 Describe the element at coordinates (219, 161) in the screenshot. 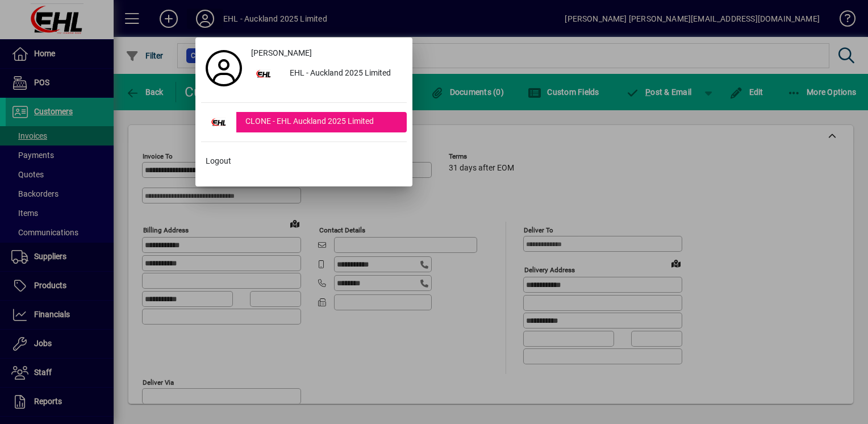

I see `span: Logout` at that location.